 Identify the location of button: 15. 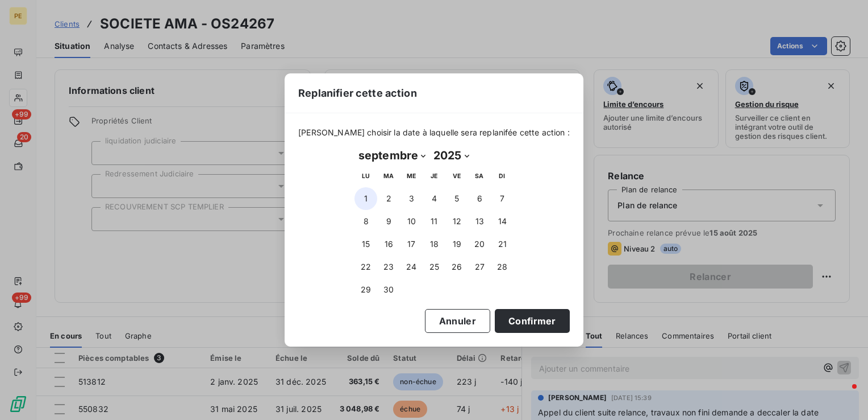
(366, 244).